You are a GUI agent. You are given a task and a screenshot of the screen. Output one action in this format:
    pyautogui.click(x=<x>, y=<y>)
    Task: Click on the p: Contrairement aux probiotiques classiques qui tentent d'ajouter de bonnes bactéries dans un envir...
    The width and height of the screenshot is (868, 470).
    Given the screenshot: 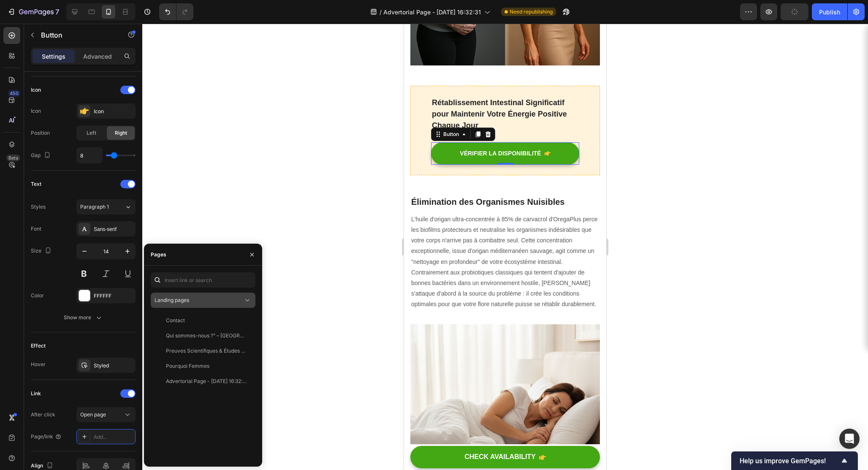 What is the action you would take?
    pyautogui.click(x=101, y=265)
    